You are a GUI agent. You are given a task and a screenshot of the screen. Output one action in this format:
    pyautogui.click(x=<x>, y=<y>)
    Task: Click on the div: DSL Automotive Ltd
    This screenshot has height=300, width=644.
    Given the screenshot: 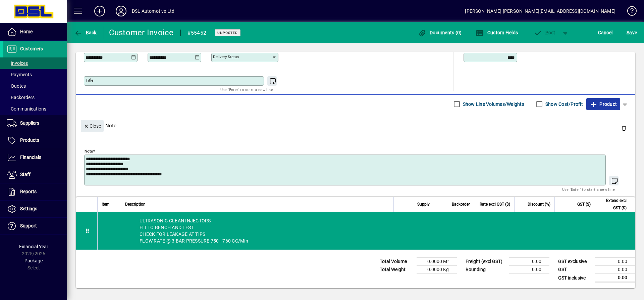 What is the action you would take?
    pyautogui.click(x=153, y=11)
    